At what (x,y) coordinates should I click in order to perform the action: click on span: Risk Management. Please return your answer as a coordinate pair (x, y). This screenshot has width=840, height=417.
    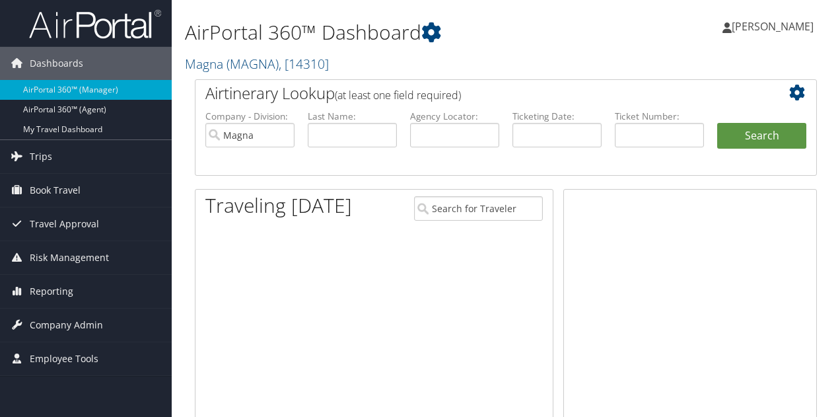
    Looking at the image, I should click on (69, 257).